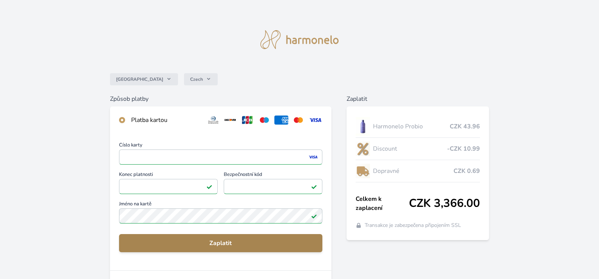 The width and height of the screenshot is (599, 279). What do you see at coordinates (411, 127) in the screenshot?
I see `span: Harmonelo Probio` at bounding box center [411, 127].